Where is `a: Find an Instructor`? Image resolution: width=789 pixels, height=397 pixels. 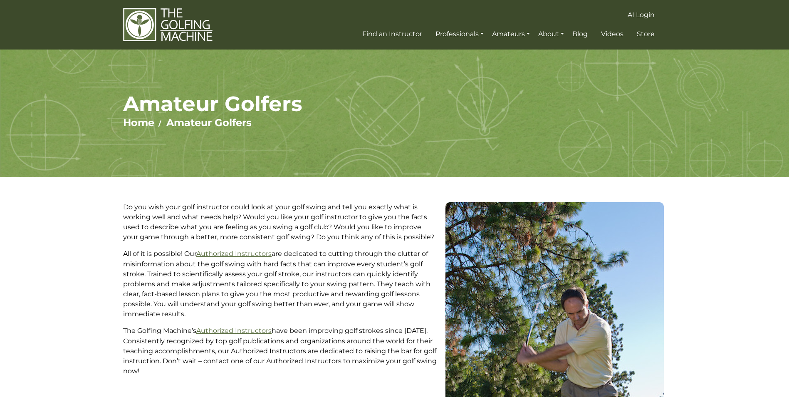
a: Find an Instructor is located at coordinates (392, 34).